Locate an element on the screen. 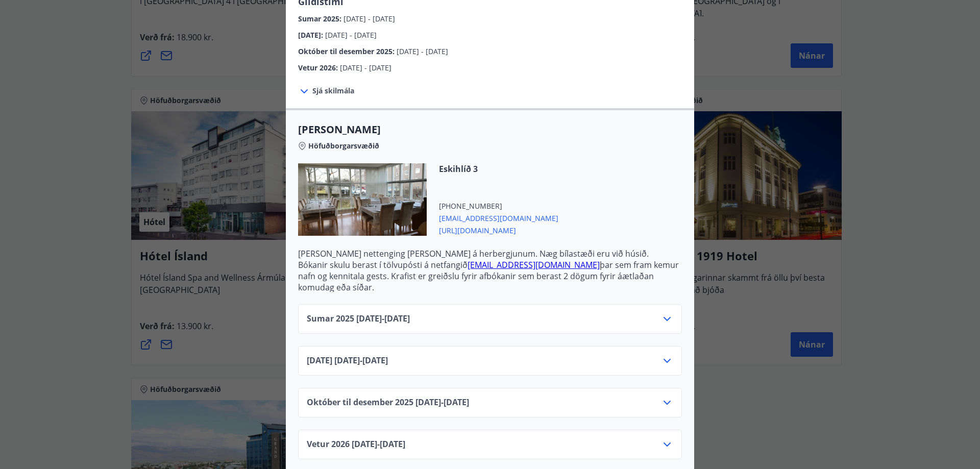 This screenshot has height=469, width=980. span: Sjá skilmála is located at coordinates (333, 91).